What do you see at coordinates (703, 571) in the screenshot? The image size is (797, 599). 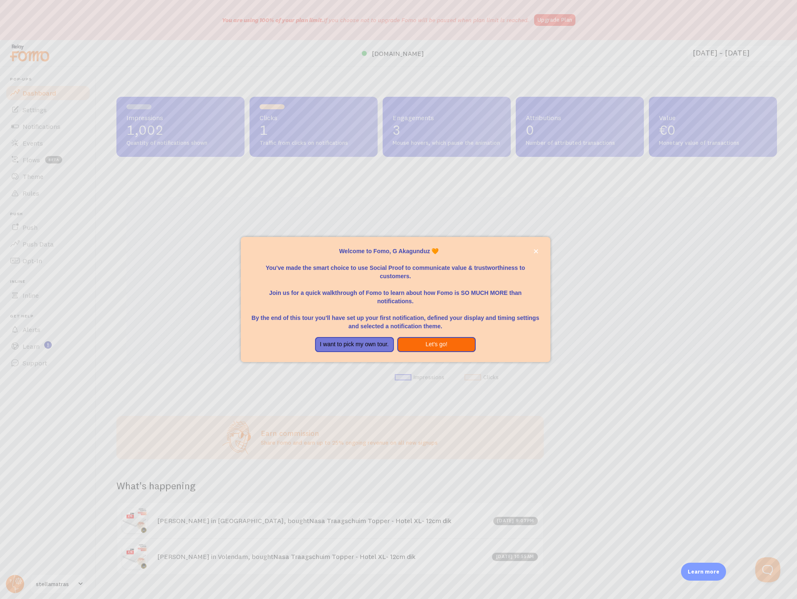 I see `div: Learn more` at bounding box center [703, 571].